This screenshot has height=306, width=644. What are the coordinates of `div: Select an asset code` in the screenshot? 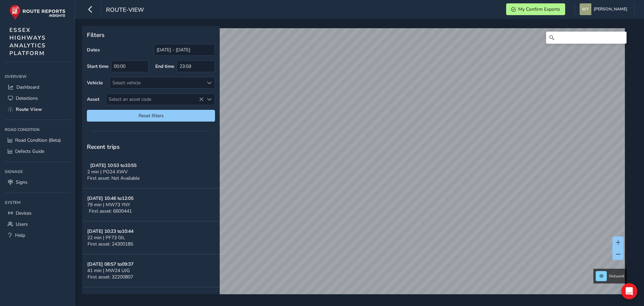 It's located at (209, 99).